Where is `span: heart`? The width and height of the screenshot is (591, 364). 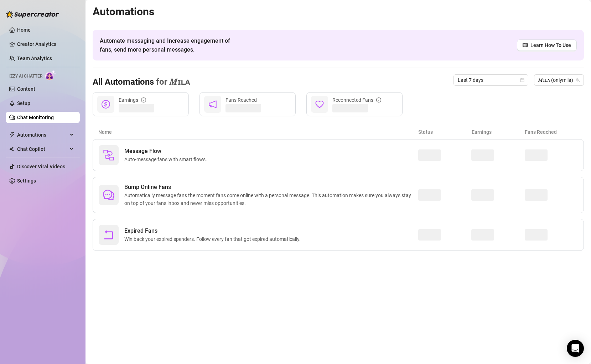
span: heart is located at coordinates (320, 104).